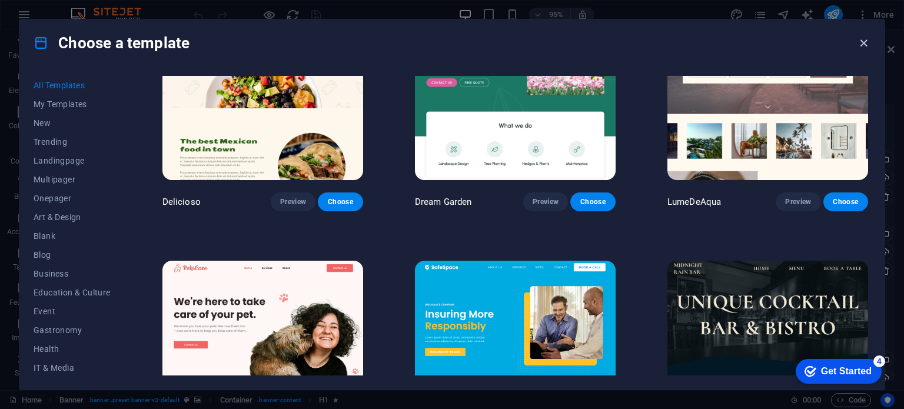  Describe the element at coordinates (72, 161) in the screenshot. I see `button: Landingpage` at that location.